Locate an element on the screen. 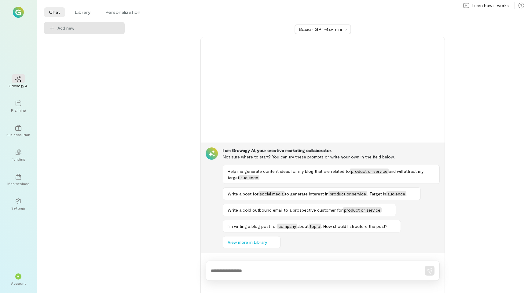 The height and width of the screenshot is (293, 528). span: about is located at coordinates (303, 226).